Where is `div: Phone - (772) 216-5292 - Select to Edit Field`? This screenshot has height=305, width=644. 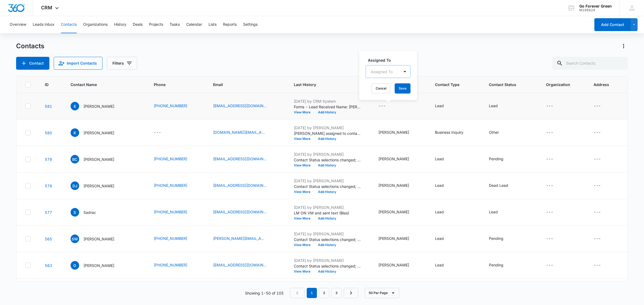
div: Phone - (772) 216-5292 - Select to Edit Field is located at coordinates (175, 159).